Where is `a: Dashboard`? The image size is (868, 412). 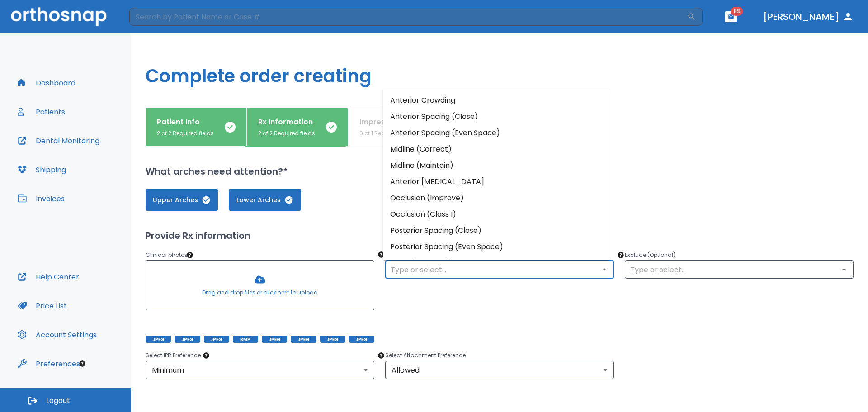 a: Dashboard is located at coordinates (47, 83).